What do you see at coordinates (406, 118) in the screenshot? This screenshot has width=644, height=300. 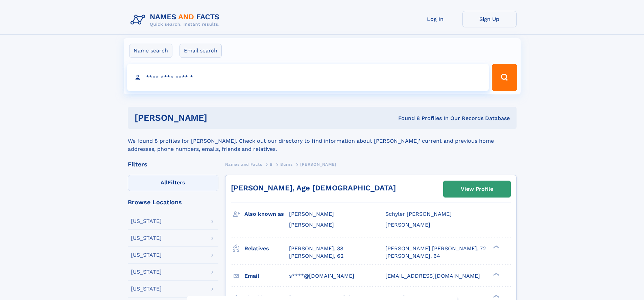 I see `div: Found 8 Profiles In Our Records Database` at bounding box center [406, 118].